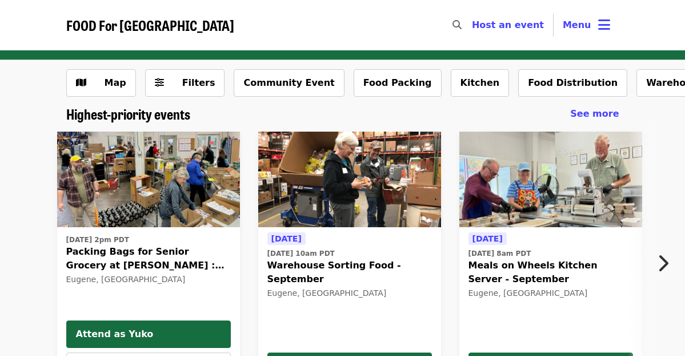 The height and width of the screenshot is (356, 685). I want to click on span: Meals on Wheels Kitchen Server - September, so click(551, 272).